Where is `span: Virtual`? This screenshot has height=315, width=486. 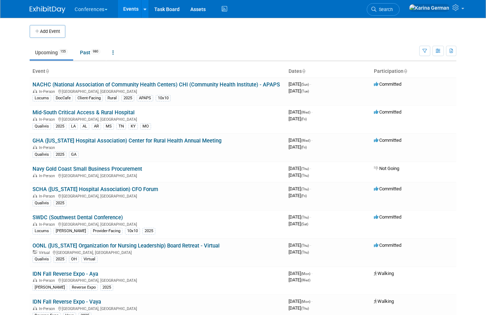 span: Virtual is located at coordinates (45, 252).